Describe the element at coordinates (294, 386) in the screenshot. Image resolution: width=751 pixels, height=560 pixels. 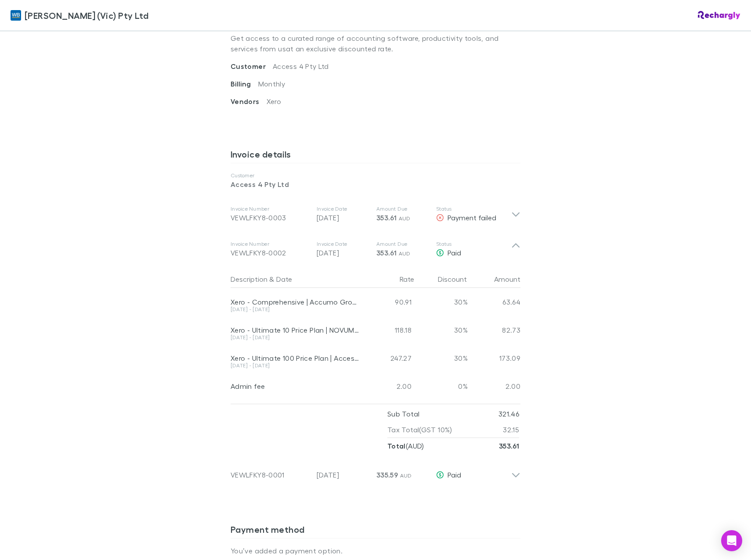
I see `div: Admin fee` at that location.